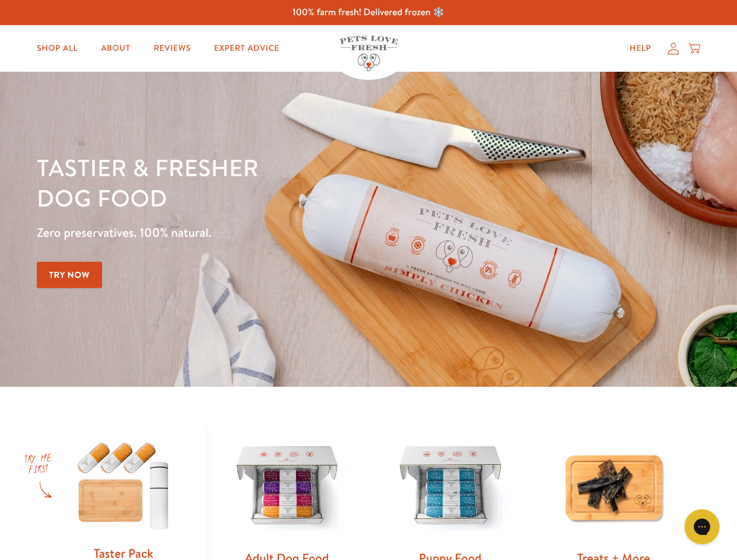  Describe the element at coordinates (69, 275) in the screenshot. I see `a: Try Now` at that location.